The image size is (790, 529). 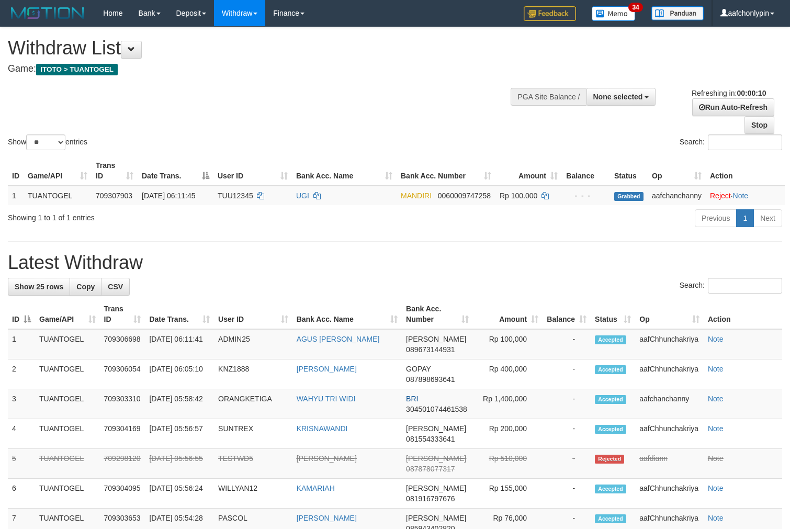 What do you see at coordinates (629, 171) in the screenshot?
I see `th: Status` at bounding box center [629, 171].